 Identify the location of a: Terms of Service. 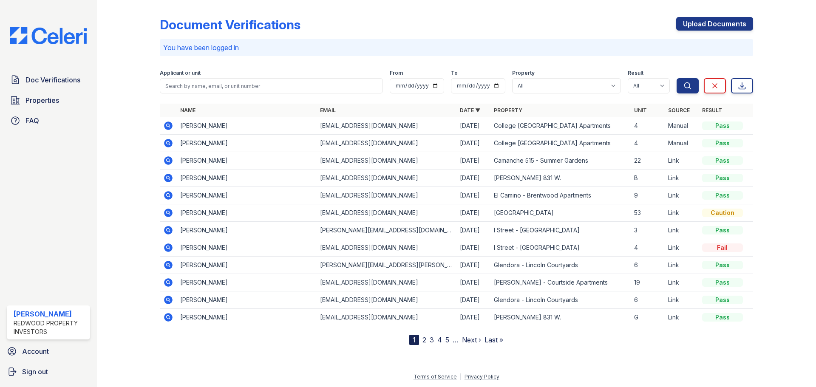
(435, 377).